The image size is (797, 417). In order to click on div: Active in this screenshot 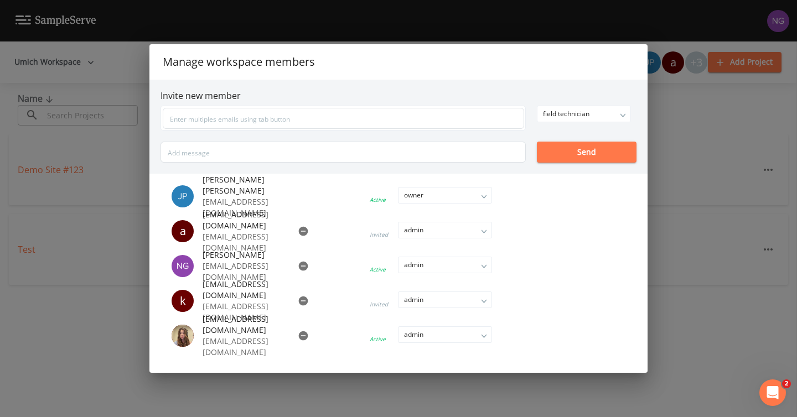, I will do `click(377, 200)`.